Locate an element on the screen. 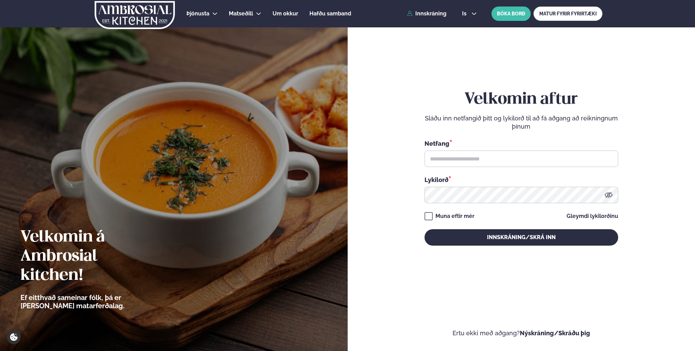  div: Netfang is located at coordinates (521, 143).